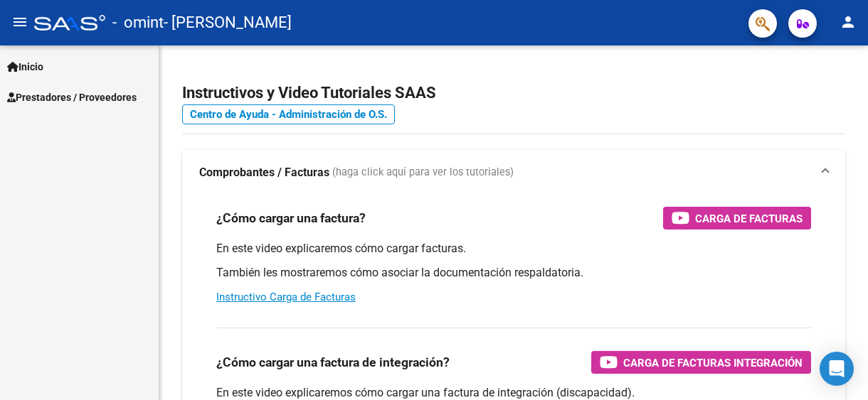  I want to click on mat-icon: menu, so click(20, 22).